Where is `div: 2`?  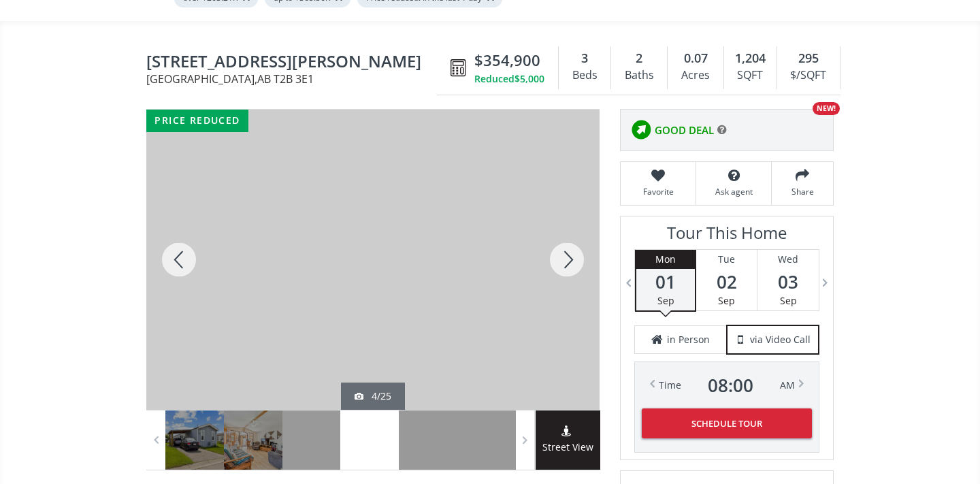 div: 2 is located at coordinates (639, 58).